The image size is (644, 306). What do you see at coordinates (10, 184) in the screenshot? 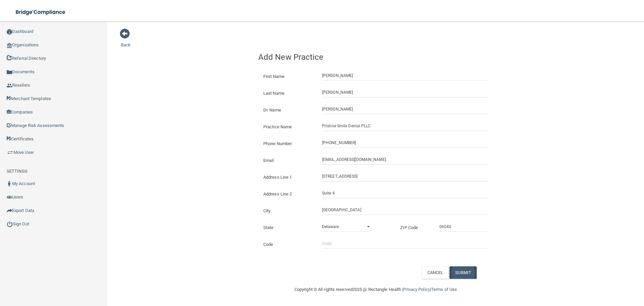
I see `img: ic_user_dark.df1a06c3.png` at bounding box center [10, 184].